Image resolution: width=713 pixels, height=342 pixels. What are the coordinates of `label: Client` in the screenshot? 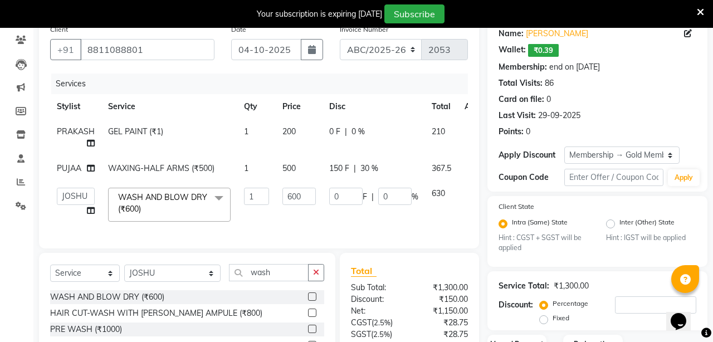 It's located at (59, 30).